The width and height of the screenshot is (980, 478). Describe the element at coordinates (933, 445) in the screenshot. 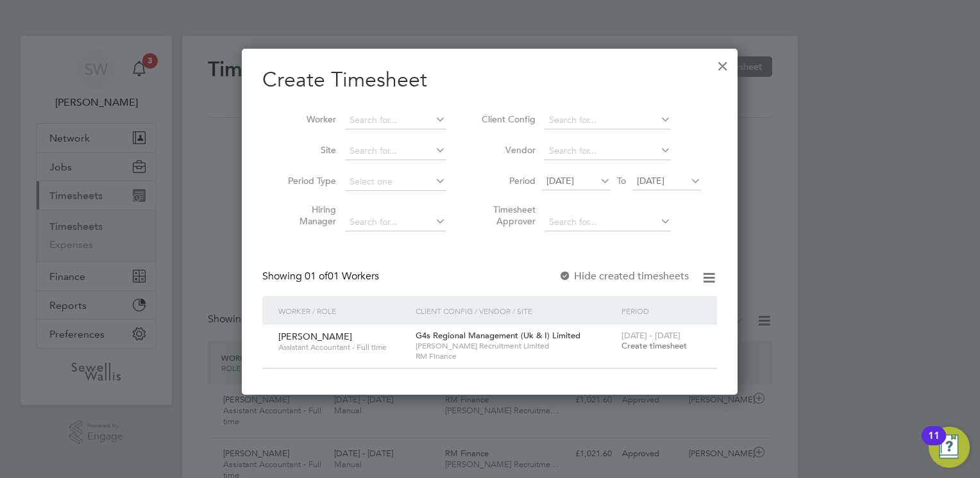

I see `div: 11` at that location.